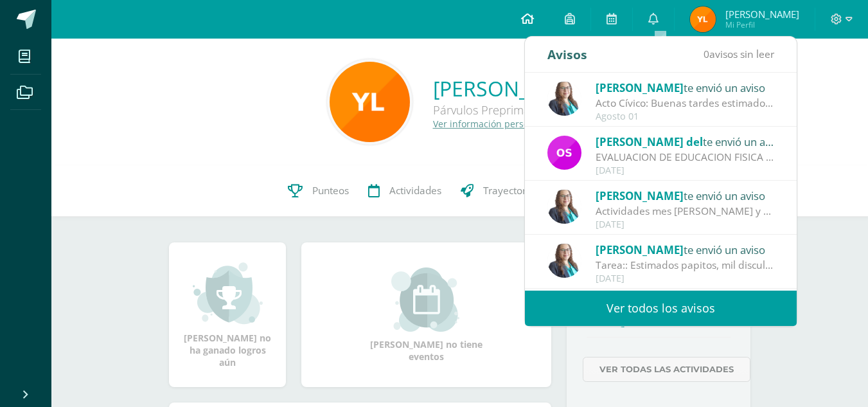 The width and height of the screenshot is (868, 407). I want to click on img: bce0f8ceb38355b742bd4151c3279ece.png, so click(564, 153).